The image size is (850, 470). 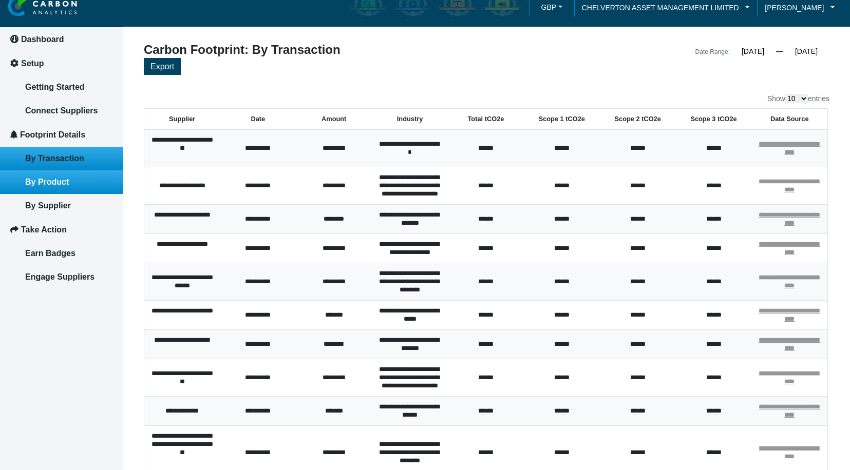 I want to click on div: Date Range:, so click(x=712, y=52).